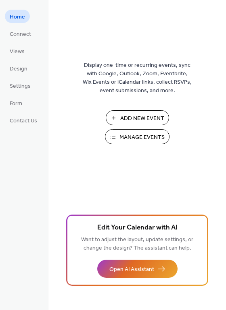 The height and width of the screenshot is (310, 226). I want to click on span: Design, so click(19, 69).